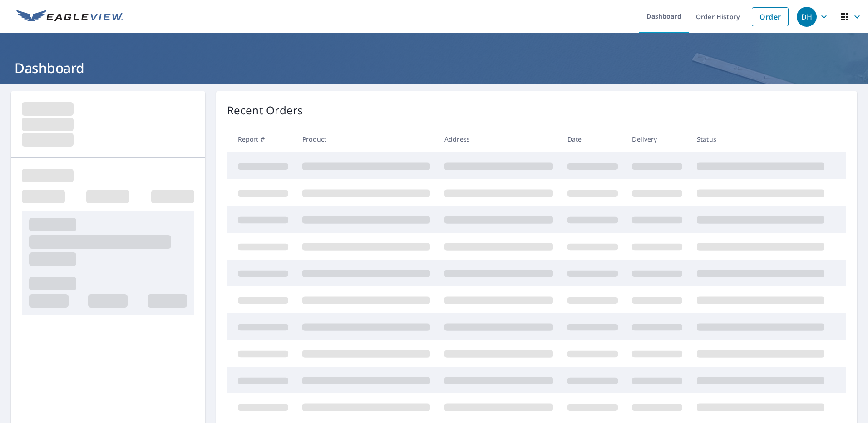 This screenshot has width=868, height=423. I want to click on th: Date, so click(592, 139).